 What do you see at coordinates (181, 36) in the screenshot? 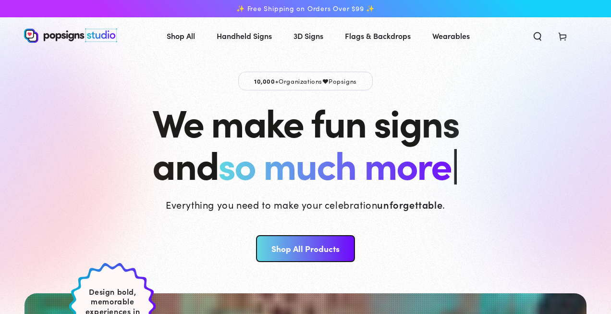
I see `a: Shop All` at bounding box center [181, 36].